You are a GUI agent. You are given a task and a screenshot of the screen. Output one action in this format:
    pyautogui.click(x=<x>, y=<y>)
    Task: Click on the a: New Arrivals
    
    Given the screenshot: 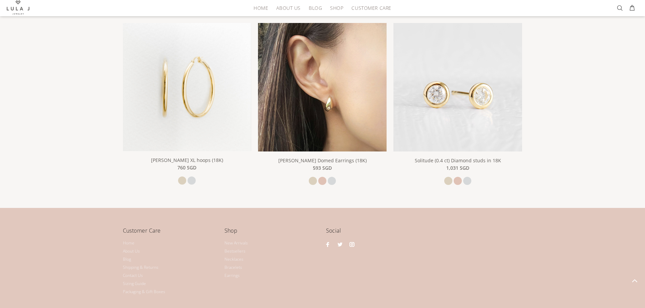 What is the action you would take?
    pyautogui.click(x=236, y=243)
    